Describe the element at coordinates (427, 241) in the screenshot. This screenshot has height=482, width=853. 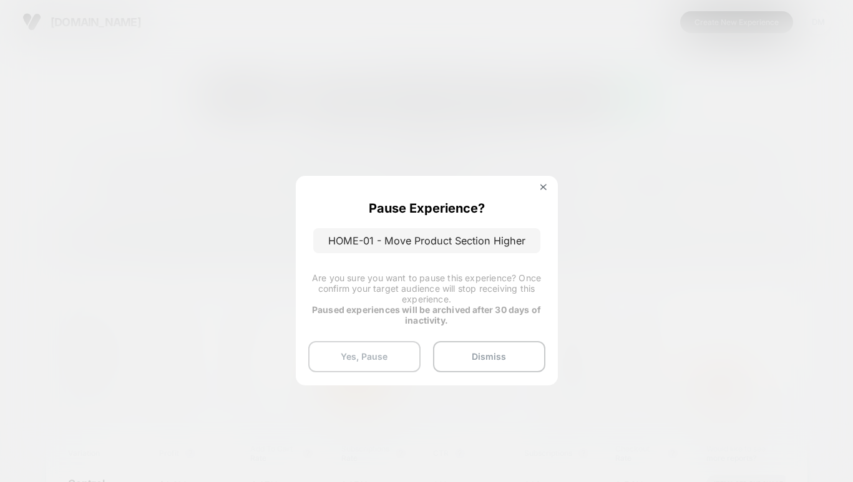
I see `p: HOME-01 - Move Product Section Higher` at that location.